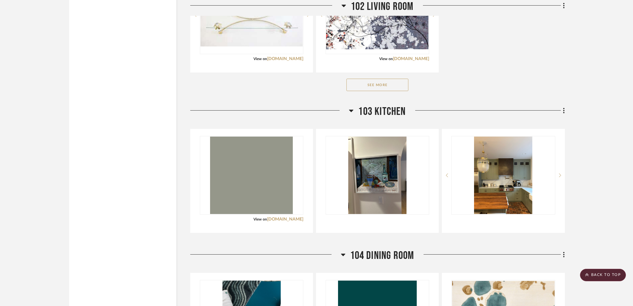  I want to click on img: Ex. Art, so click(378, 175).